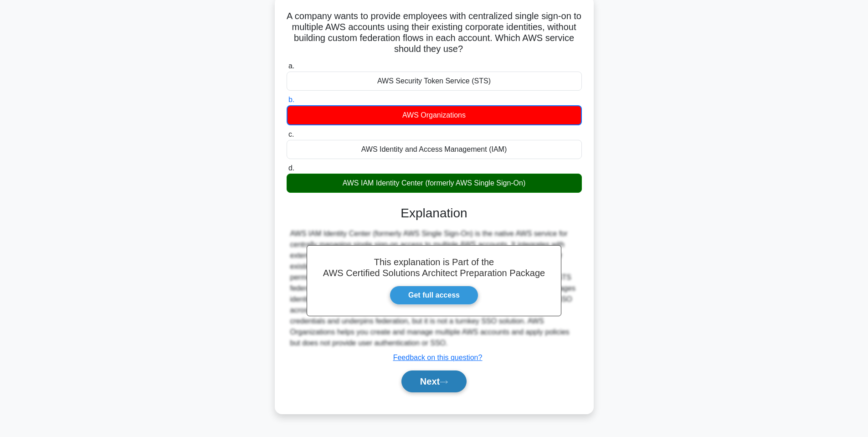  Describe the element at coordinates (438, 357) in the screenshot. I see `u: Feedback on this question?` at that location.